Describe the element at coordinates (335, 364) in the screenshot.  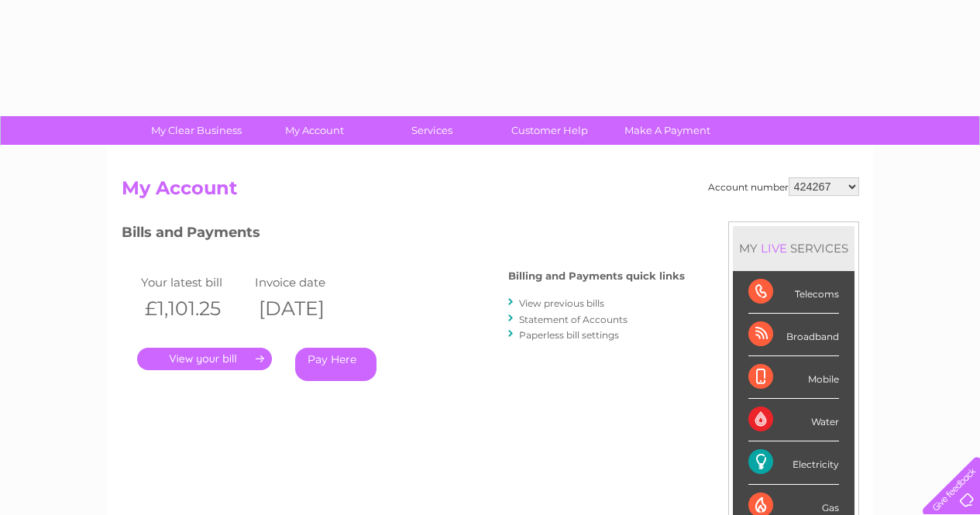
I see `a: Pay Here` at that location.